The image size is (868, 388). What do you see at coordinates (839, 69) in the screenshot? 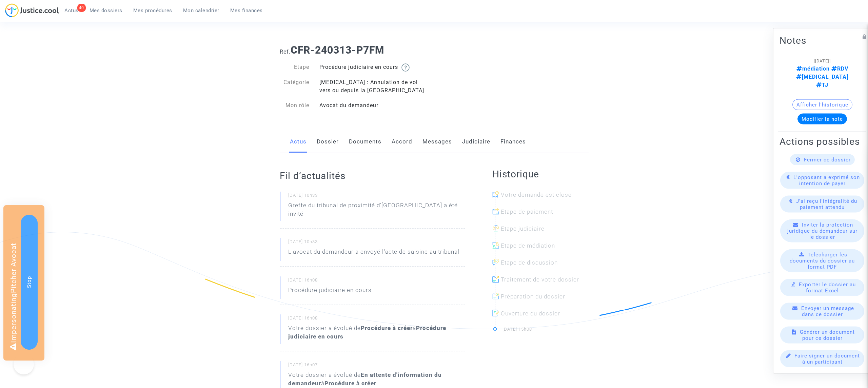
I see `span: RDV` at bounding box center [839, 69].